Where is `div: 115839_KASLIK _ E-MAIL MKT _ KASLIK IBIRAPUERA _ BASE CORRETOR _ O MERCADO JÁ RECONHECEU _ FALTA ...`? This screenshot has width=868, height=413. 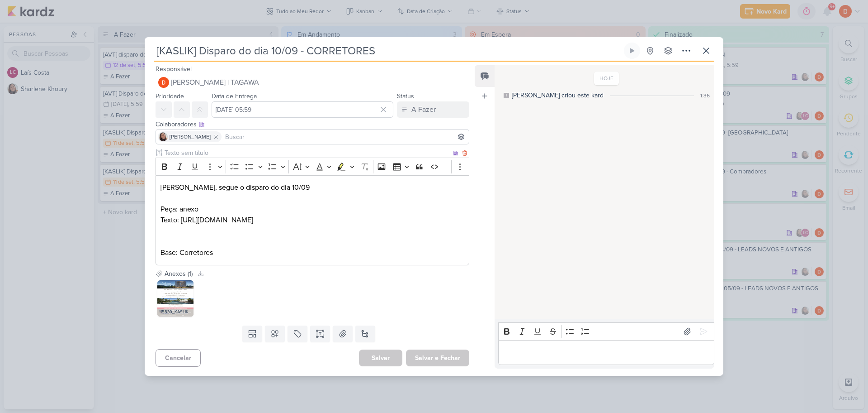
div: 115839_KASLIK _ E-MAIL MKT _ KASLIK IBIRAPUERA _ BASE CORRETOR _ O MERCADO JÁ RECONHECEU _ FALTA ... is located at coordinates (175, 312).